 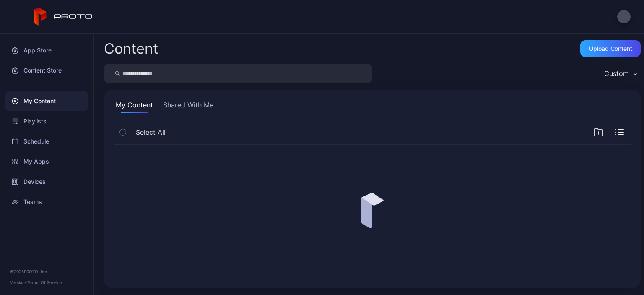 What do you see at coordinates (47, 121) in the screenshot?
I see `div: Playlists` at bounding box center [47, 121].